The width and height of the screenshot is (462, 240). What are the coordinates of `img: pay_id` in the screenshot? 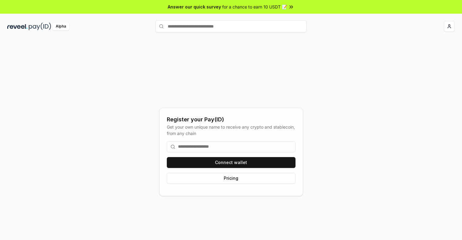 It's located at (40, 26).